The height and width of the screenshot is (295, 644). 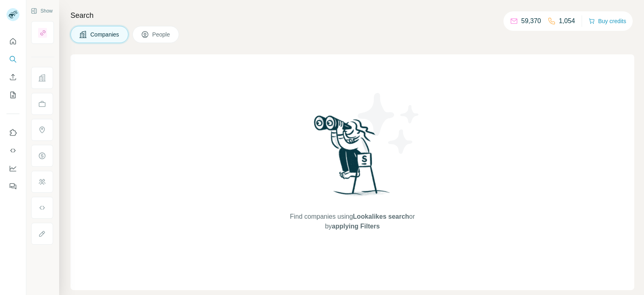 What do you see at coordinates (13, 168) in the screenshot?
I see `button: Dashboard` at bounding box center [13, 168].